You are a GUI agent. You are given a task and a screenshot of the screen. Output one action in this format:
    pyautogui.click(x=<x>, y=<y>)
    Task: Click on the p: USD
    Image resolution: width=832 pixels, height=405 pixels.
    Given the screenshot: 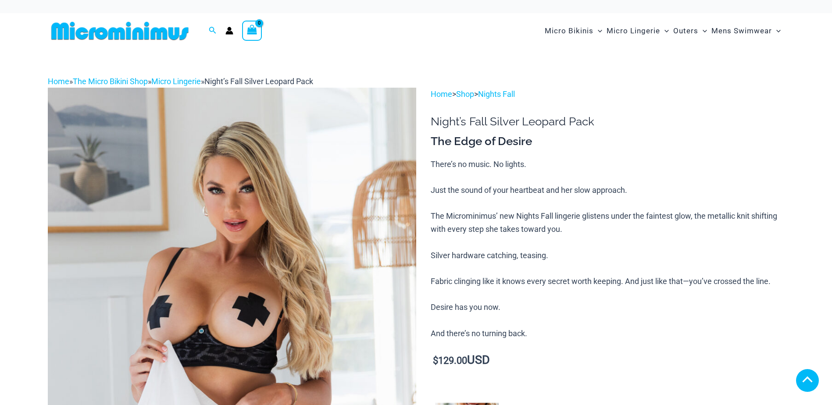 What is the action you would take?
    pyautogui.click(x=607, y=360)
    